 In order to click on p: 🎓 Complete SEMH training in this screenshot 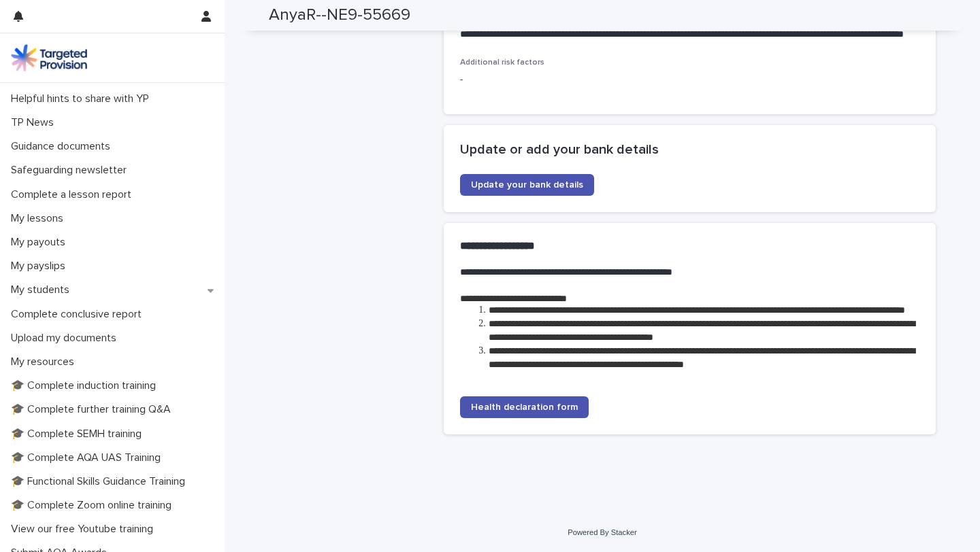, I will do `click(79, 434)`.